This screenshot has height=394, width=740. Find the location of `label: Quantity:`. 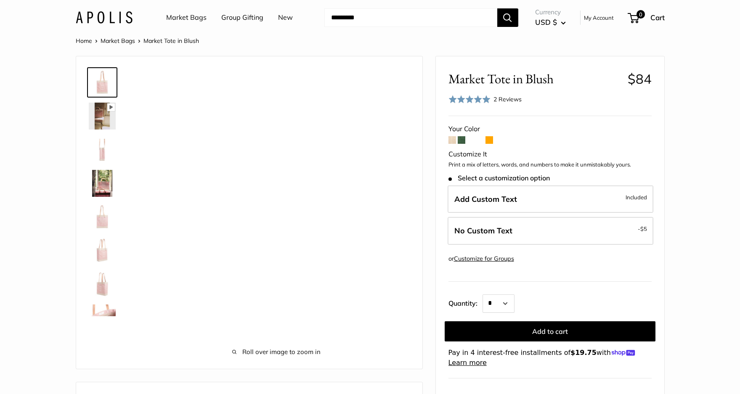

label: Quantity: is located at coordinates (465, 302).